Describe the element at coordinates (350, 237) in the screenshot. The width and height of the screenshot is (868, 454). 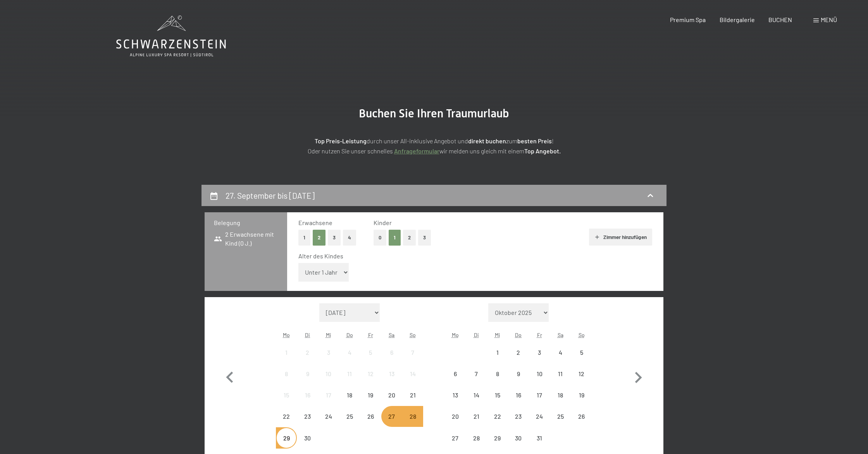
I see `button: 4` at that location.